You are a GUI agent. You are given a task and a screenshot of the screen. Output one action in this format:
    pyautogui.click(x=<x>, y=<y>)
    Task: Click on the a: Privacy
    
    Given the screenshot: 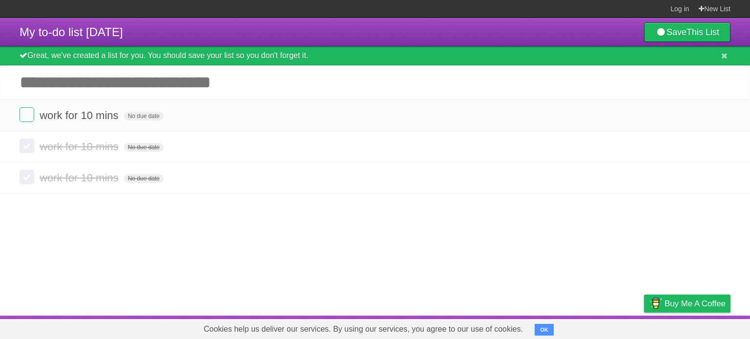 What is the action you would take?
    pyautogui.click(x=644, y=328)
    